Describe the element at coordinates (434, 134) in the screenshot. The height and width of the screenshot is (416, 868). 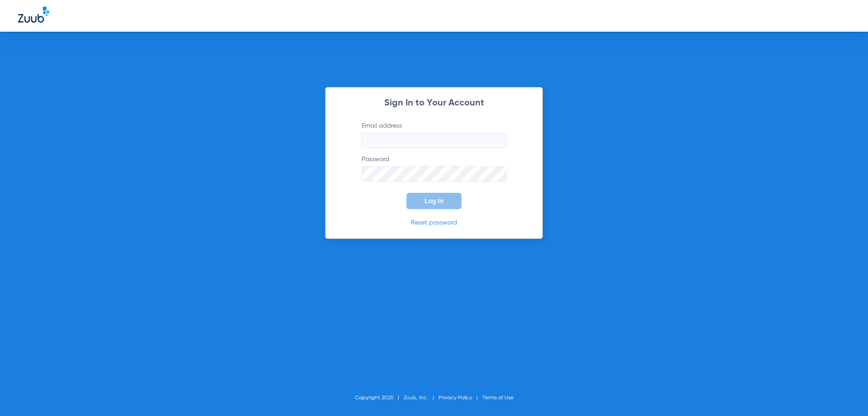
I see `label: Email address` at that location.